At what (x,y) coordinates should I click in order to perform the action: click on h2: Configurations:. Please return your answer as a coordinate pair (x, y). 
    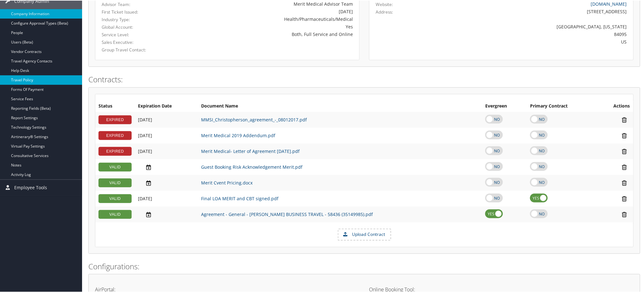
    Looking at the image, I should click on (364, 266).